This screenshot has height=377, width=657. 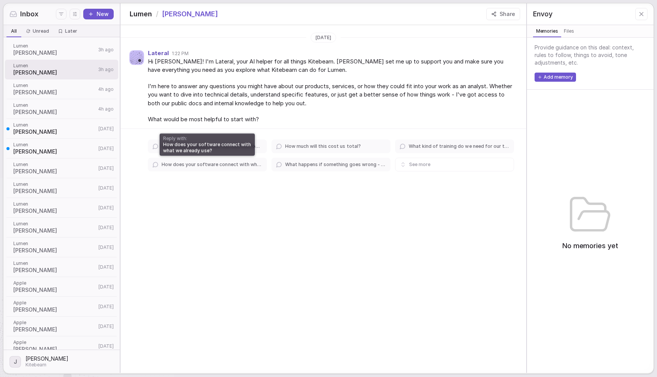 I want to click on span: What kind of training do we need for our team?, so click(x=459, y=146).